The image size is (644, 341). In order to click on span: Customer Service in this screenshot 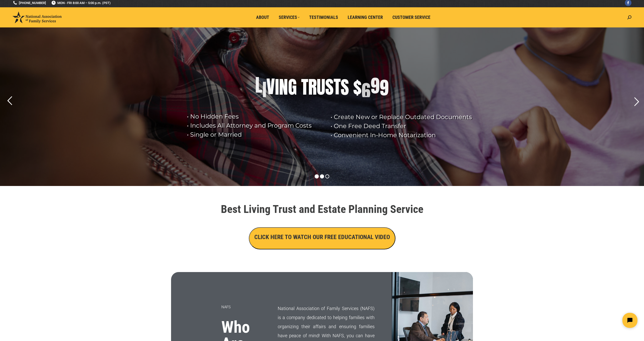, I will do `click(411, 18)`.